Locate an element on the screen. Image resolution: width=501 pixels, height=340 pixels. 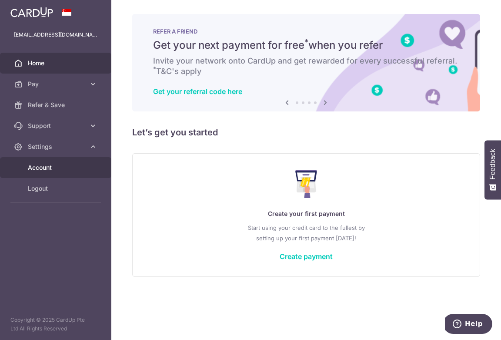
a: Get your referral code here is located at coordinates (197, 91).